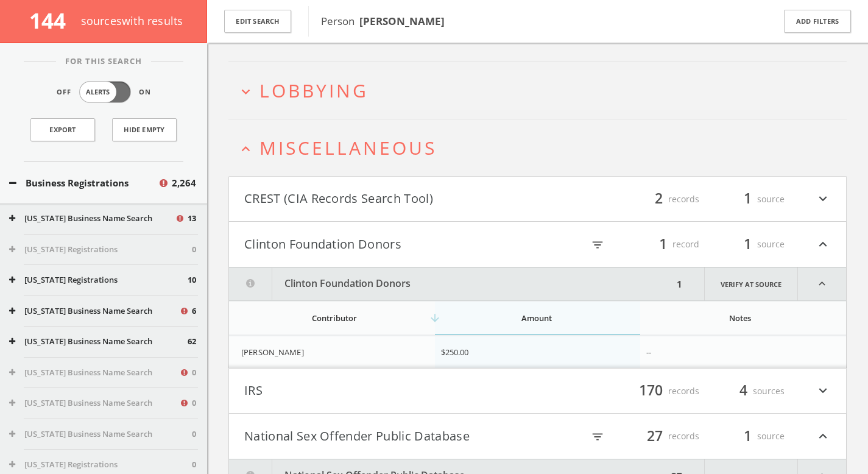 The width and height of the screenshot is (868, 474). What do you see at coordinates (383, 21) in the screenshot?
I see `span: Person` at bounding box center [383, 21].